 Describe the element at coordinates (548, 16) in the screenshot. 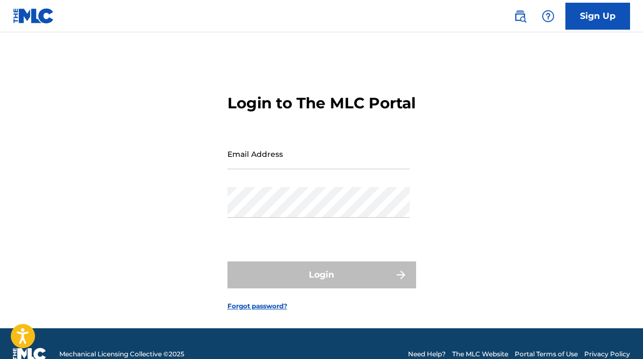

I see `img: help` at that location.